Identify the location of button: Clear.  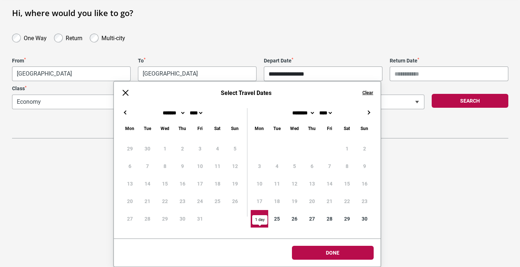
(368, 93).